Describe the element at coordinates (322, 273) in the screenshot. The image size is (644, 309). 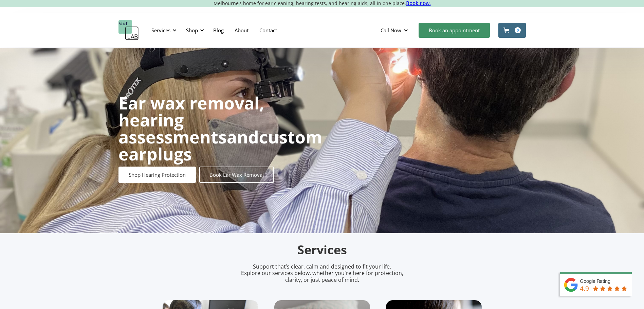
I see `p: Support that’s clear, calm and designed to fit your life. Explore our services below, whether you...` at that location.